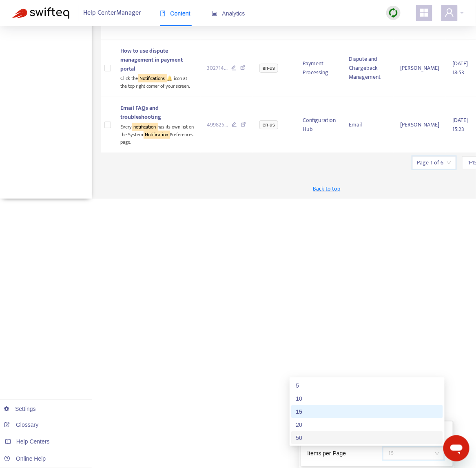 Image resolution: width=476 pixels, height=468 pixels. I want to click on div: 20, so click(367, 425).